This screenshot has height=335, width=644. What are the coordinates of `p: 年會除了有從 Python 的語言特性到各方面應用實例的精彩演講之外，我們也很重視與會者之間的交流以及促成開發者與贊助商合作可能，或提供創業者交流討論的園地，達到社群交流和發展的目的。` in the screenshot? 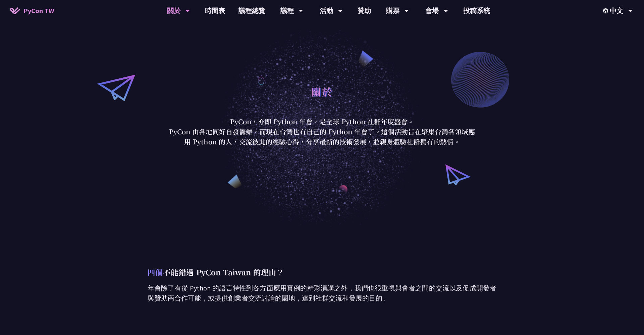 It's located at (322, 293).